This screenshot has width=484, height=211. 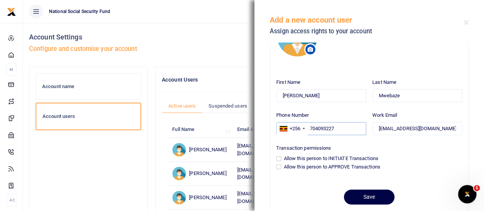 I want to click on button: Save, so click(x=370, y=197).